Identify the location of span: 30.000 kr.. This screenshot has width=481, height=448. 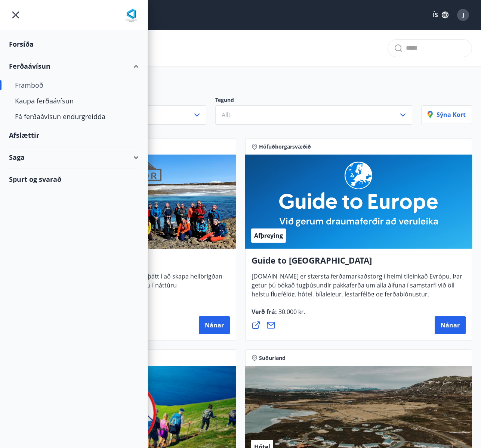
(291, 312).